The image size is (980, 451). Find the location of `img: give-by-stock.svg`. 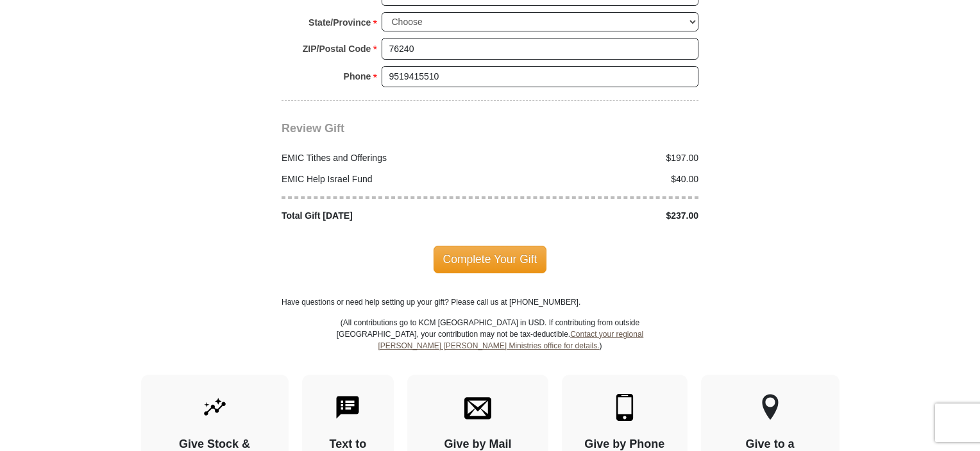

img: give-by-stock.svg is located at coordinates (215, 407).